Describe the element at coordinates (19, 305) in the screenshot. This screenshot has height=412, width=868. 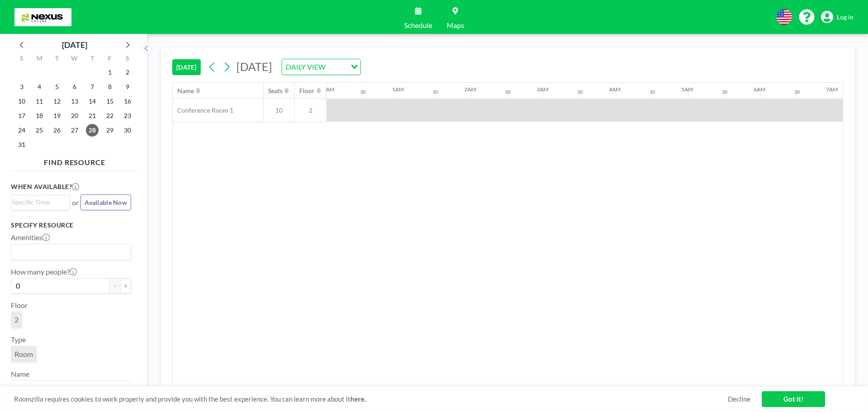
I see `label: Floor` at that location.